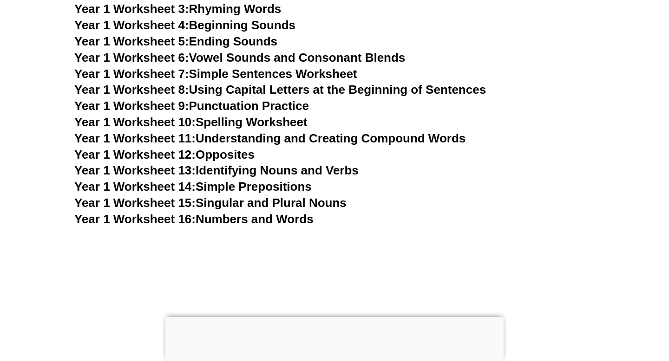 The image size is (669, 361). Describe the element at coordinates (194, 219) in the screenshot. I see `a: Year 1 Worksheet 16:Numbers and Words` at that location.